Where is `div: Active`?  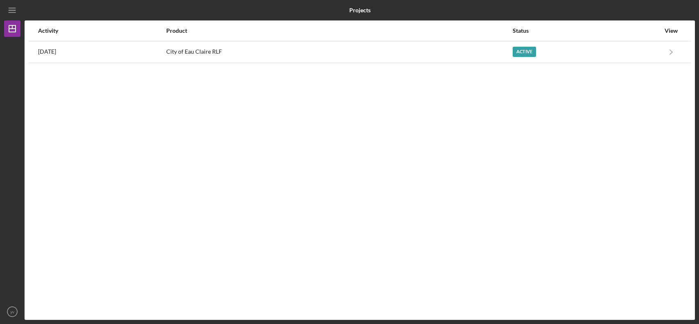 div: Active is located at coordinates (524, 52).